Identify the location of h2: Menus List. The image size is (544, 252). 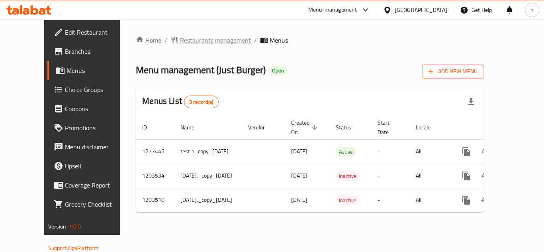
(180, 102).